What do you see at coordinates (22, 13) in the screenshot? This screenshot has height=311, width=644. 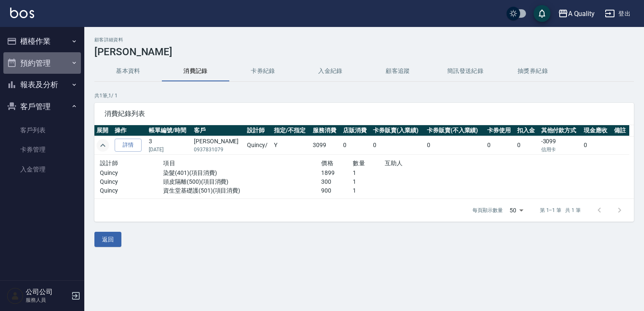 I see `img: Logo` at bounding box center [22, 13].